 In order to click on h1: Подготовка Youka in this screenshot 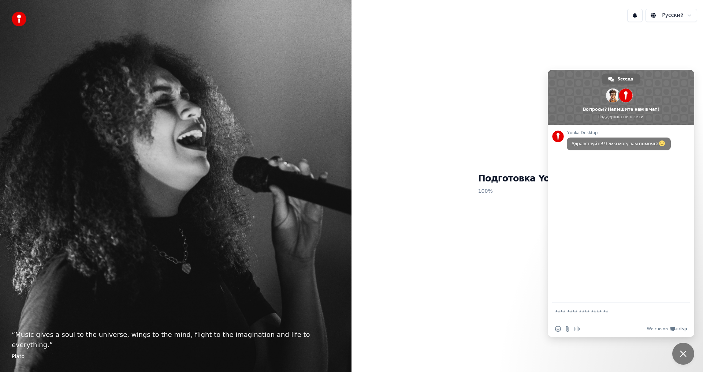, I will do `click(527, 179)`.